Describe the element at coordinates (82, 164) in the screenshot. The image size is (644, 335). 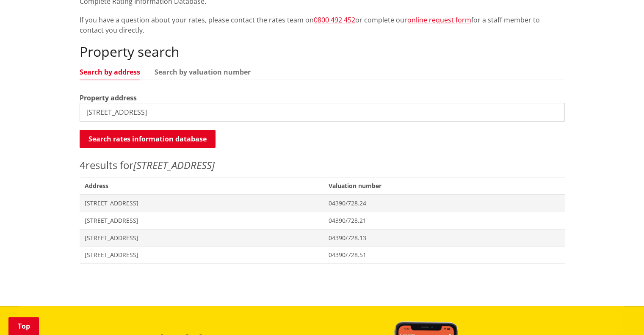
I see `span: 4` at that location.